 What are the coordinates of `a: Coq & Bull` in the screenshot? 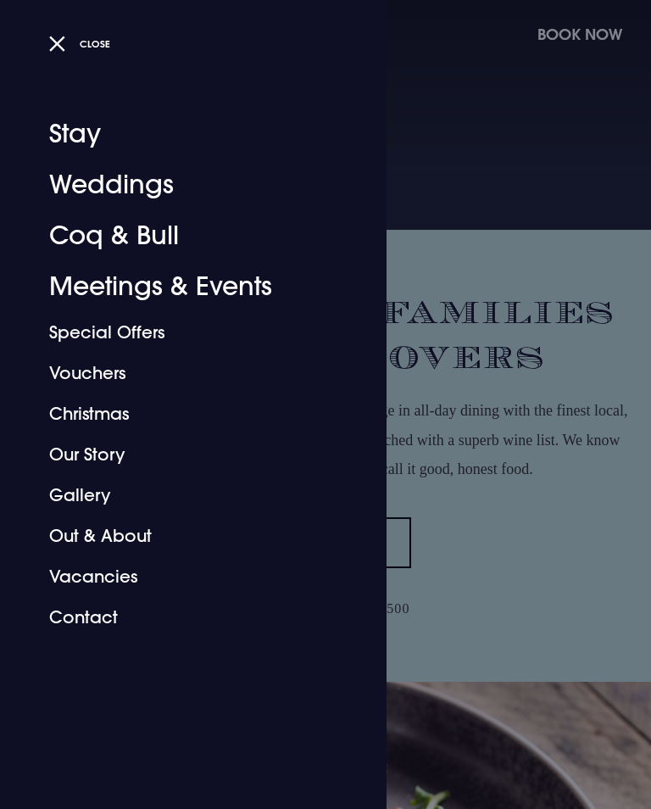 It's located at (183, 236).